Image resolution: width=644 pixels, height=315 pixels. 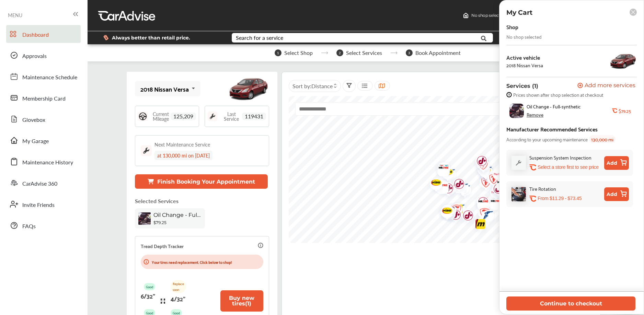 What do you see at coordinates (143, 116) in the screenshot?
I see `img: steering_logo` at bounding box center [143, 116].